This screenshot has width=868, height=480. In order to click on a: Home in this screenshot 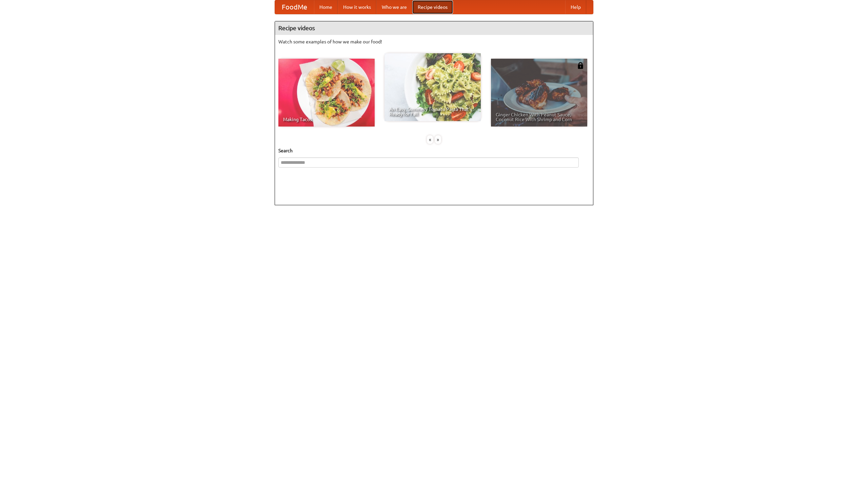, I will do `click(326, 7)`.